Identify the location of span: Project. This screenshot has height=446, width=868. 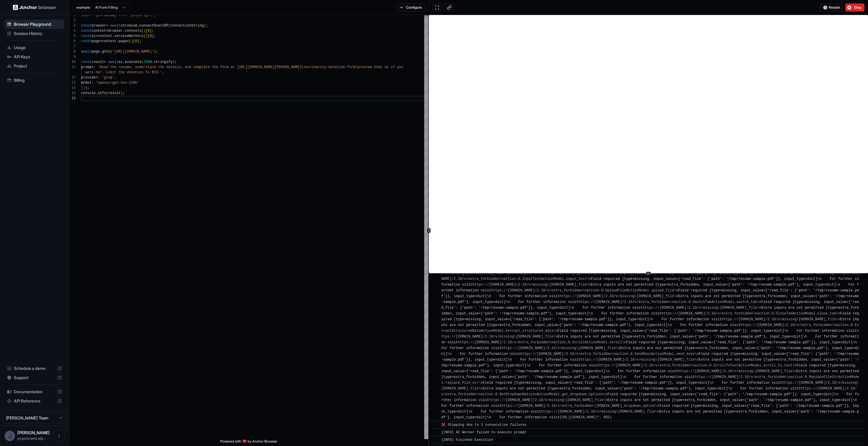
(38, 66).